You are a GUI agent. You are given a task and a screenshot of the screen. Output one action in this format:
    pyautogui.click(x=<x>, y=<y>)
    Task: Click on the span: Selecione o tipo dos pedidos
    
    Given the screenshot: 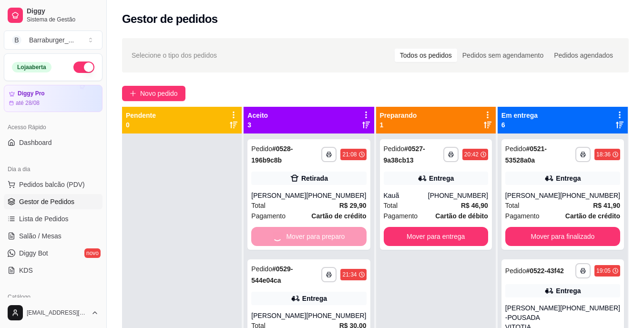 What is the action you would take?
    pyautogui.click(x=174, y=55)
    